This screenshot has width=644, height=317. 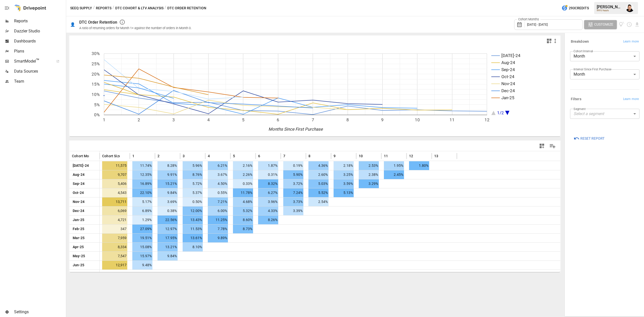 I want to click on span: Data Sources, so click(x=40, y=71).